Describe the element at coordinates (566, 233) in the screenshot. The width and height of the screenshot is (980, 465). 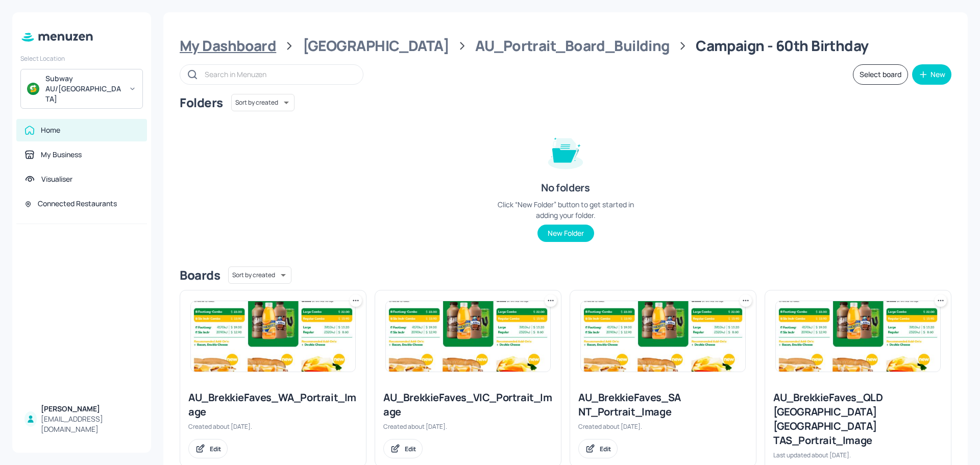
I see `button: New Folder` at that location.